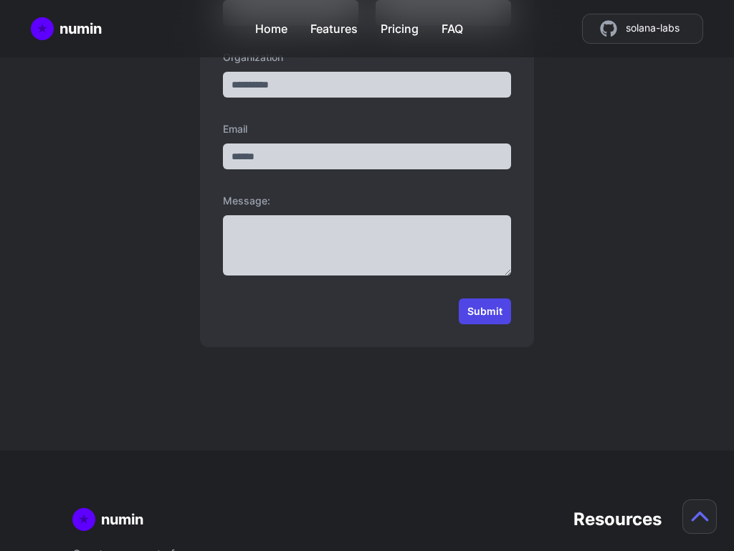  I want to click on label: Organization, so click(367, 57).